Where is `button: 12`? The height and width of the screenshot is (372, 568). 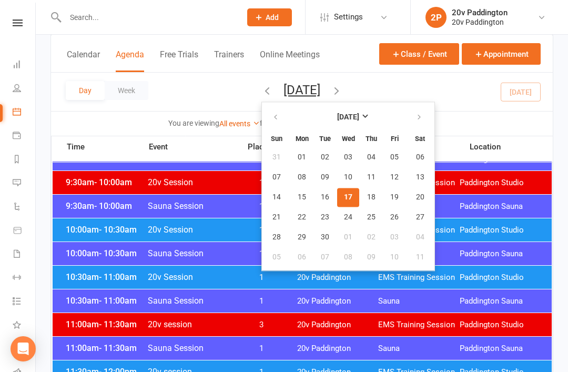
button: 12 is located at coordinates (395, 177).